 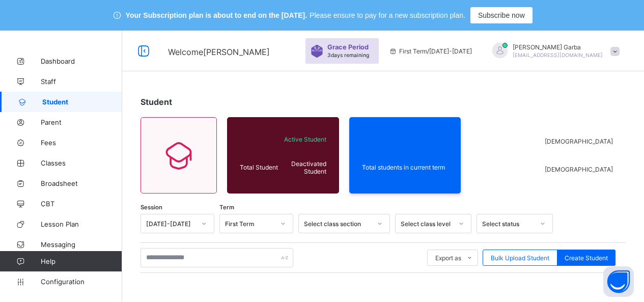 What do you see at coordinates (501, 16) in the screenshot?
I see `span: Subscribe now` at bounding box center [501, 16].